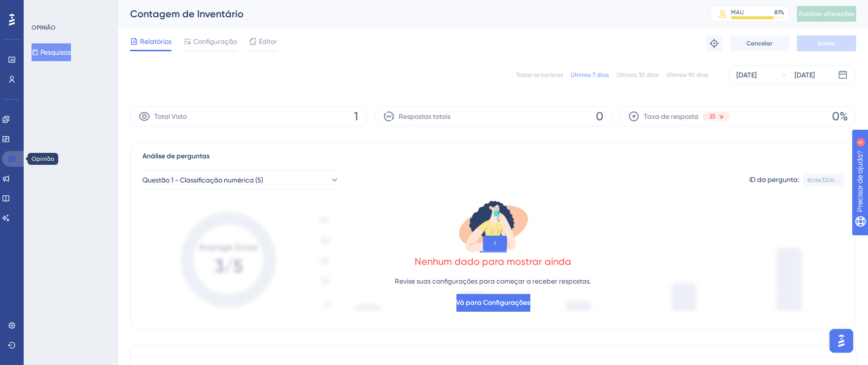  I want to click on font: MAU, so click(738, 13).